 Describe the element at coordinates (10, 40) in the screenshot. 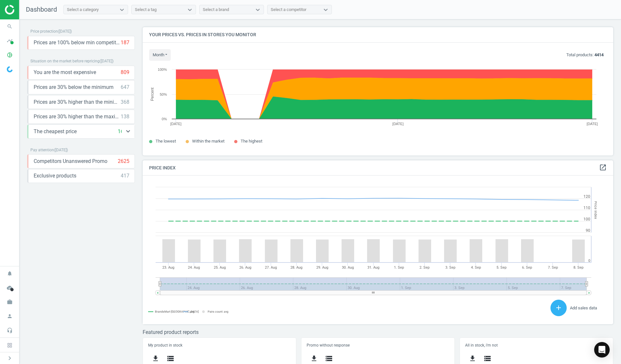

I see `i: timeline` at that location.